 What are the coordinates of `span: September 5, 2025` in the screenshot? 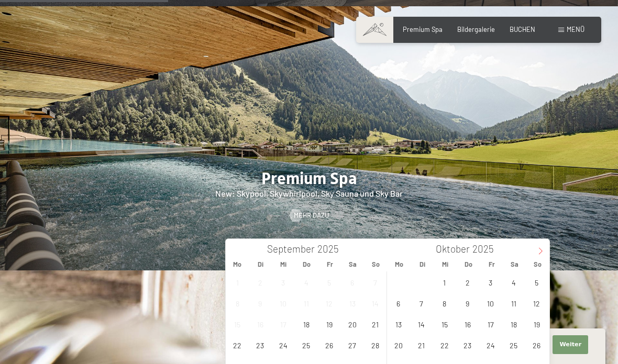 It's located at (329, 282).